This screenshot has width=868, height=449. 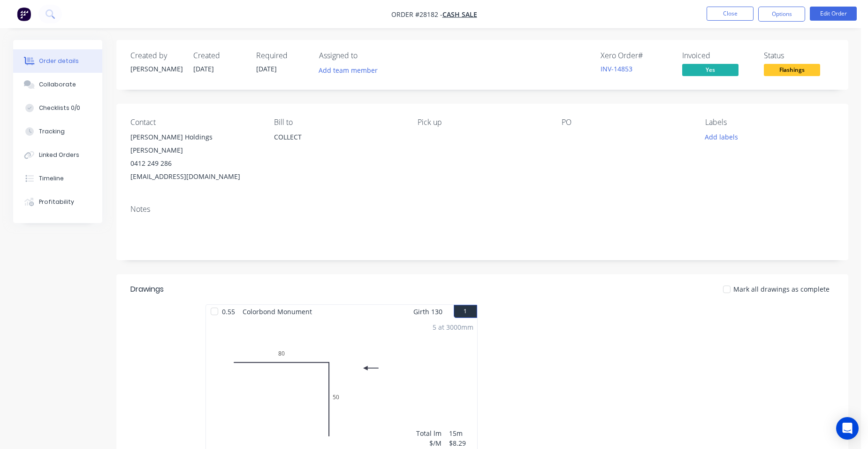 I want to click on button: Profitability, so click(x=57, y=202).